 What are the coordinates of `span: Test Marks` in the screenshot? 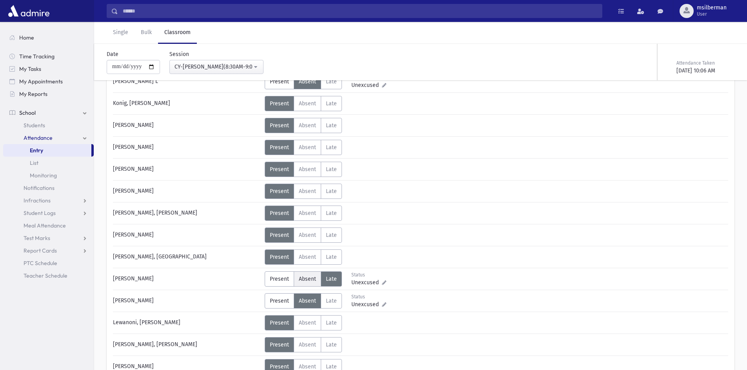 It's located at (37, 238).